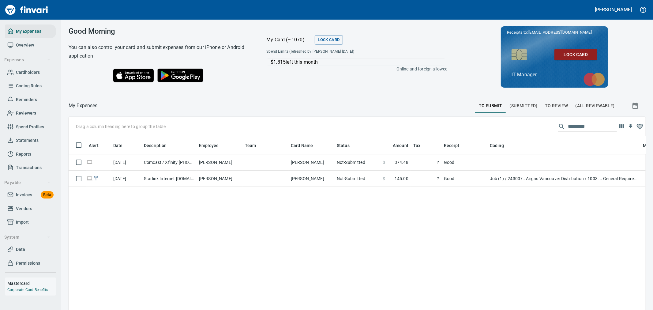 The width and height of the screenshot is (653, 310). What do you see at coordinates (30, 208) in the screenshot?
I see `a: Vendors` at bounding box center [30, 208].